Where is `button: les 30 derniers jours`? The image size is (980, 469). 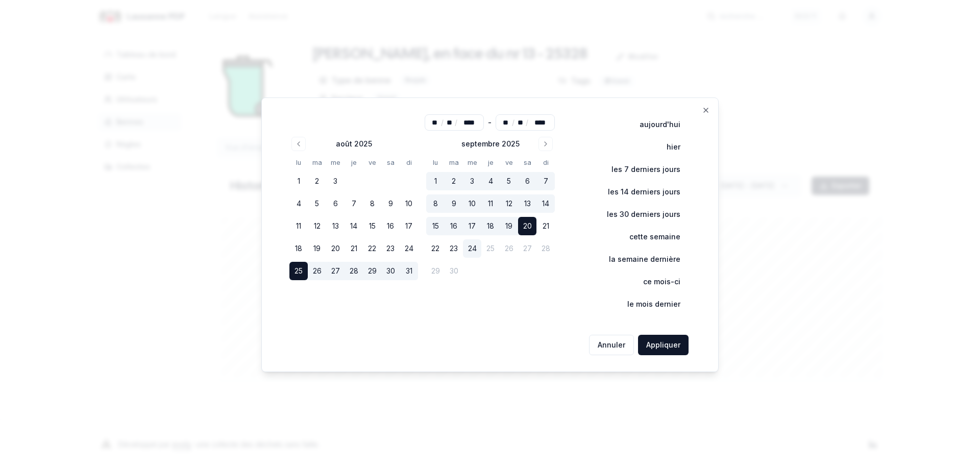 button: les 30 derniers jours is located at coordinates (637, 214).